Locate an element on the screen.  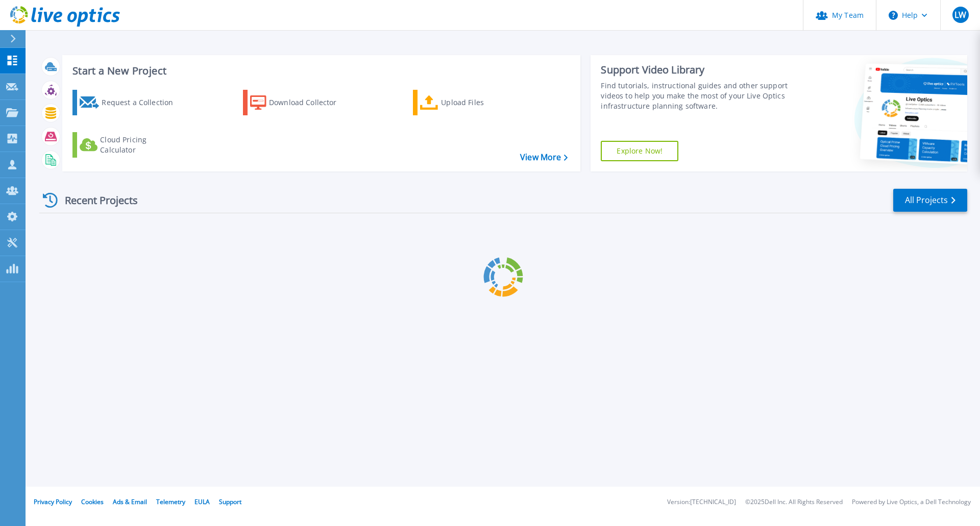
div: Upload Files is located at coordinates (482, 103).